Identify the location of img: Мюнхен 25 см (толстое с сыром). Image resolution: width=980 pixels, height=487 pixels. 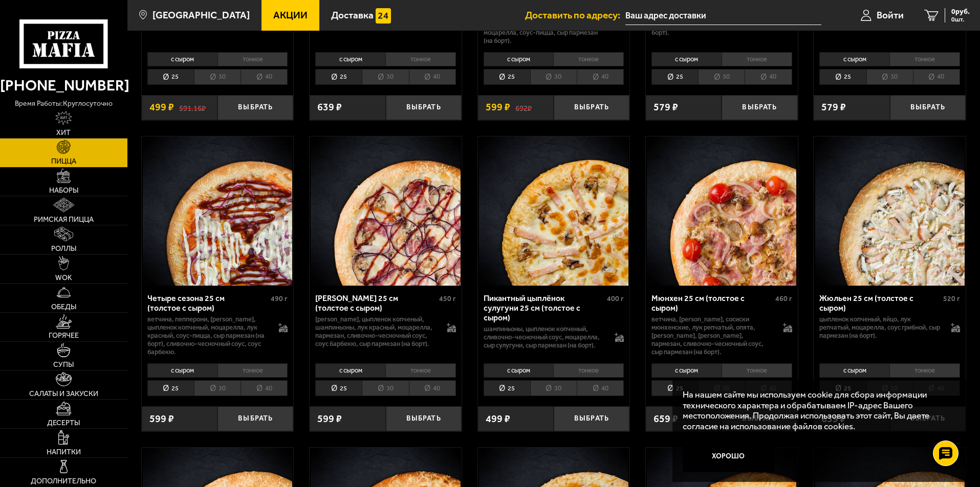
(722, 211).